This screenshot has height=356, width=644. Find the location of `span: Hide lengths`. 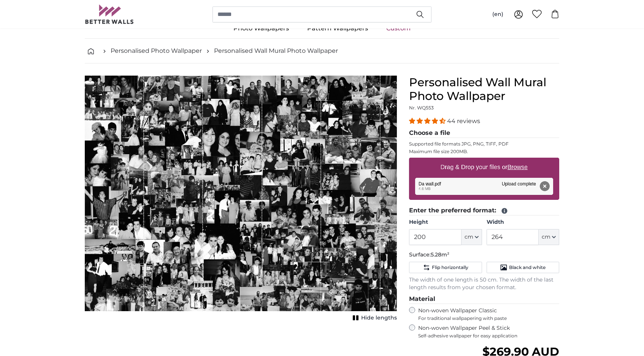

span: Hide lengths is located at coordinates (379, 318).